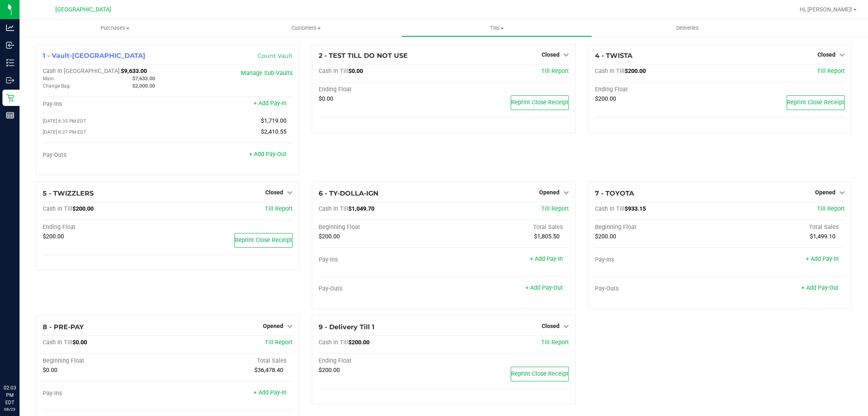 This screenshot has height=416, width=868. I want to click on a: Purchases, so click(115, 28).